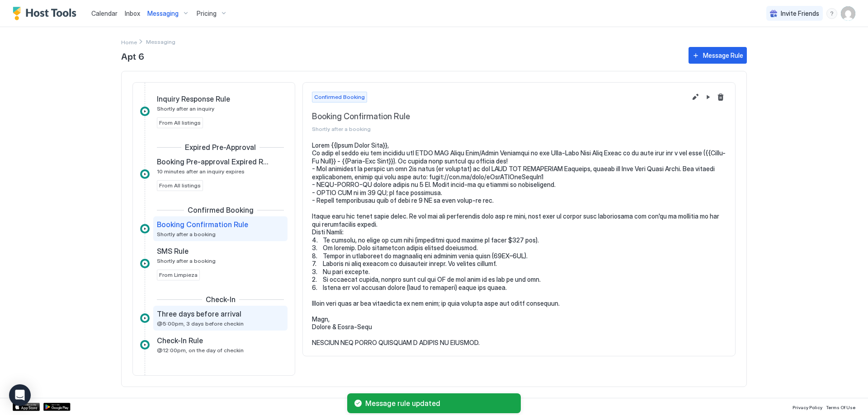 The image size is (868, 415). What do you see at coordinates (20, 395) in the screenshot?
I see `div: Open Intercom Messenger` at bounding box center [20, 395].